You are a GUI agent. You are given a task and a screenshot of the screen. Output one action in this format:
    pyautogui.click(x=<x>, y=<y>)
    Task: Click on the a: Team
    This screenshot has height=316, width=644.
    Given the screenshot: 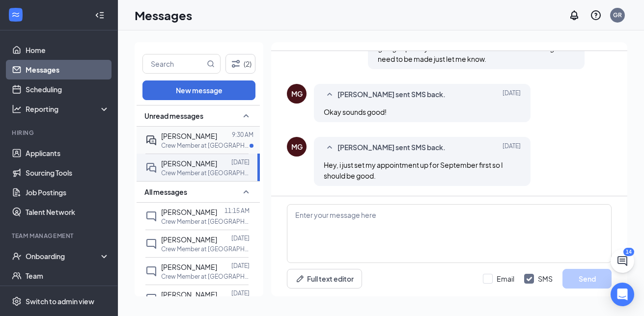 What is the action you would take?
    pyautogui.click(x=67, y=276)
    